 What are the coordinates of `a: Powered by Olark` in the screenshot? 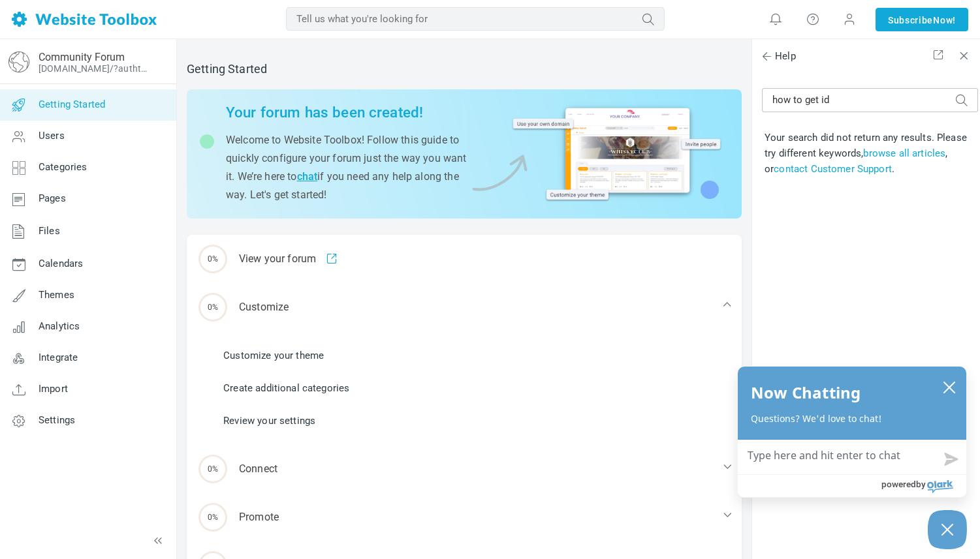 It's located at (923, 486).